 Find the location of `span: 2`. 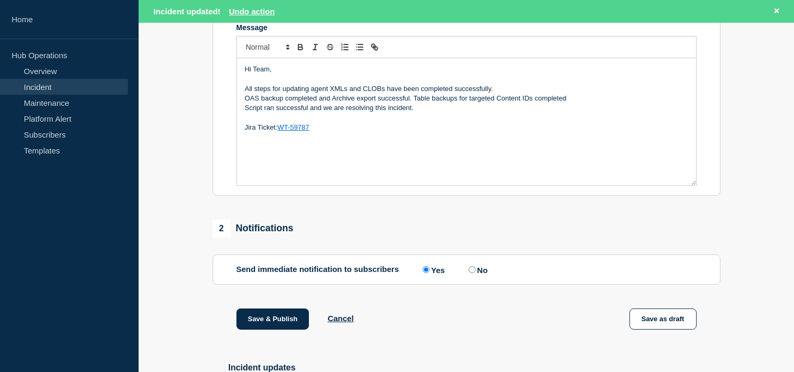

span: 2 is located at coordinates (222, 229).